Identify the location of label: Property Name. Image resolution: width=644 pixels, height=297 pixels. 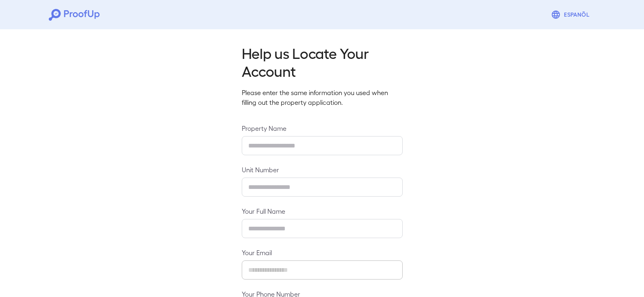
(322, 128).